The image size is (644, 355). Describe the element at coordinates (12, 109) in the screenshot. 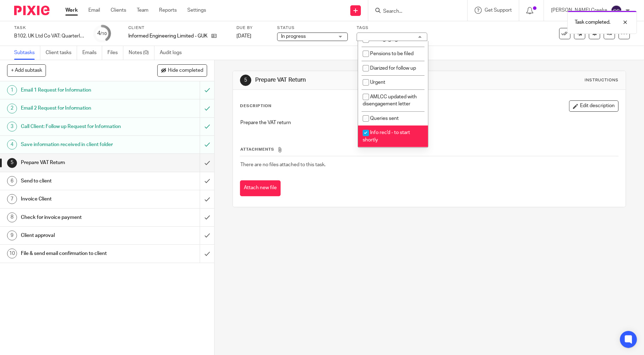

I see `div: 2` at that location.